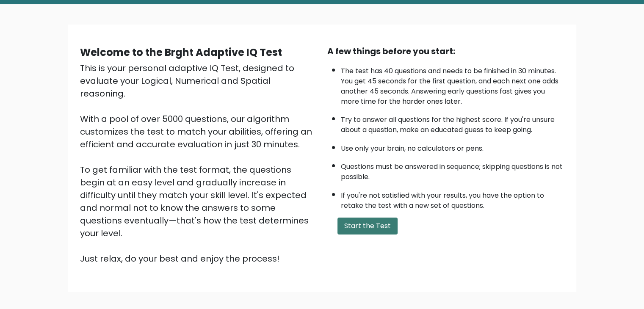 This screenshot has width=644, height=309. What do you see at coordinates (453, 170) in the screenshot?
I see `li: Questions must be answered in sequence; skipping questions is not possible.` at bounding box center [453, 170].